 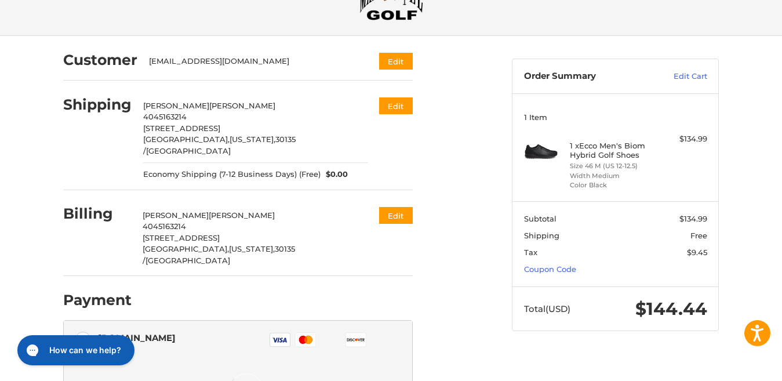 What do you see at coordinates (678, 77) in the screenshot?
I see `a: Edit Cart` at bounding box center [678, 77].